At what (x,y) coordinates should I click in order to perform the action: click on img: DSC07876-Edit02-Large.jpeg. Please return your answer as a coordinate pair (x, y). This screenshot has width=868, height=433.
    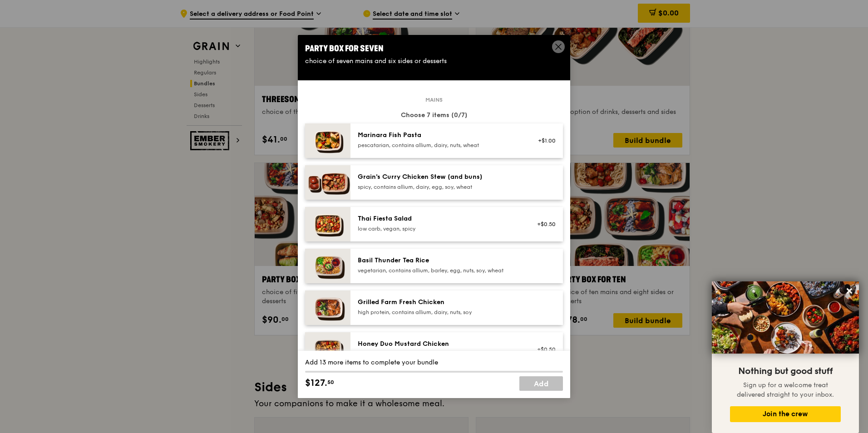
    Looking at the image, I should click on (785, 317).